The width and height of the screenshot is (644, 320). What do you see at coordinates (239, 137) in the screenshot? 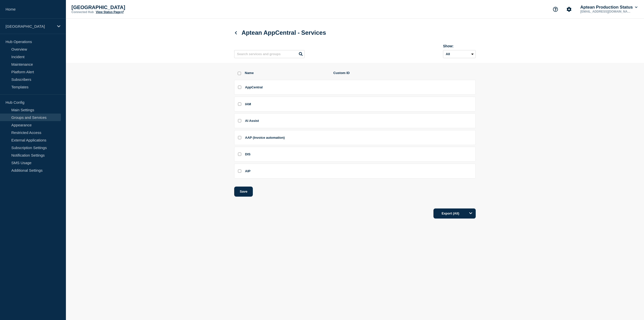
I see `input: AAP (Invoice automation) checkbox` at bounding box center [239, 137].